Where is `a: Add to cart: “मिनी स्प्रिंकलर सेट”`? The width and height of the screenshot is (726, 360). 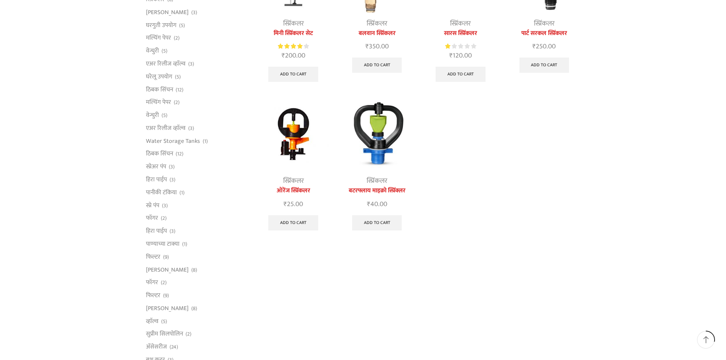
a: Add to cart: “मिनी स्प्रिंकलर सेट” is located at coordinates (293, 74).